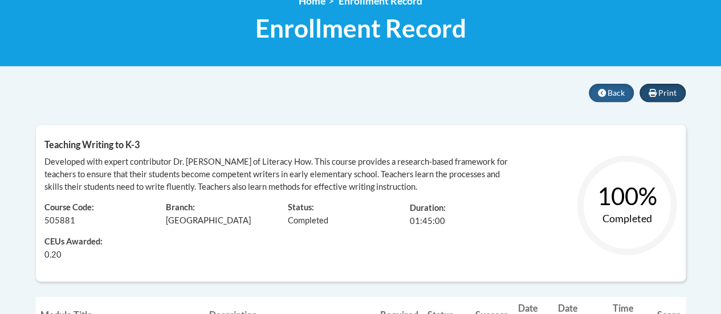 The image size is (721, 314). I want to click on button: Back, so click(611, 93).